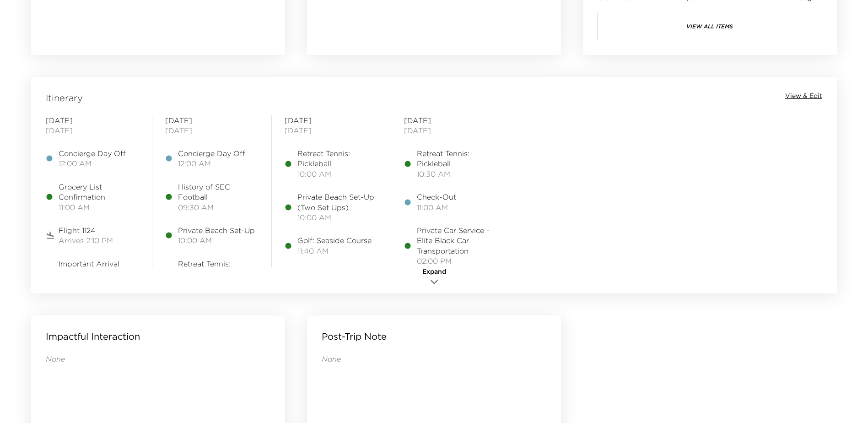  I want to click on span: 02:00 PM, so click(457, 261).